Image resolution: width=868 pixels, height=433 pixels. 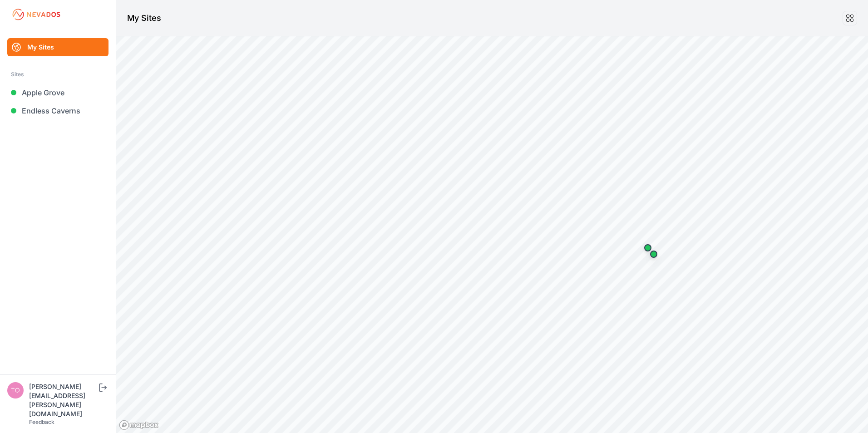 I want to click on img: Nevados, so click(x=36, y=14).